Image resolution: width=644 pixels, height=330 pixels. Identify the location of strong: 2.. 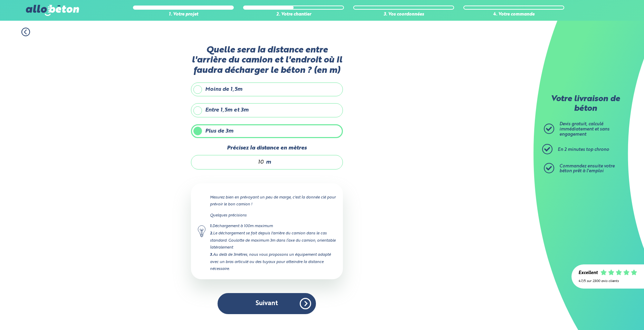
(211, 233).